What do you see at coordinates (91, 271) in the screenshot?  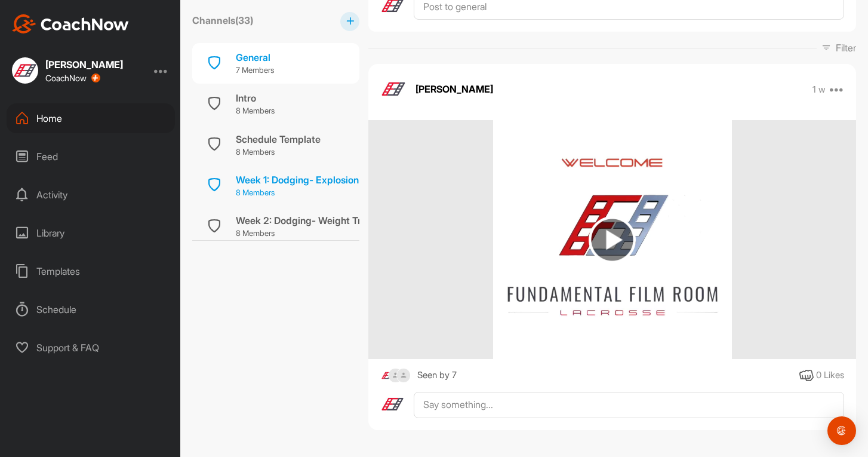 I see `div: Templates` at bounding box center [91, 271].